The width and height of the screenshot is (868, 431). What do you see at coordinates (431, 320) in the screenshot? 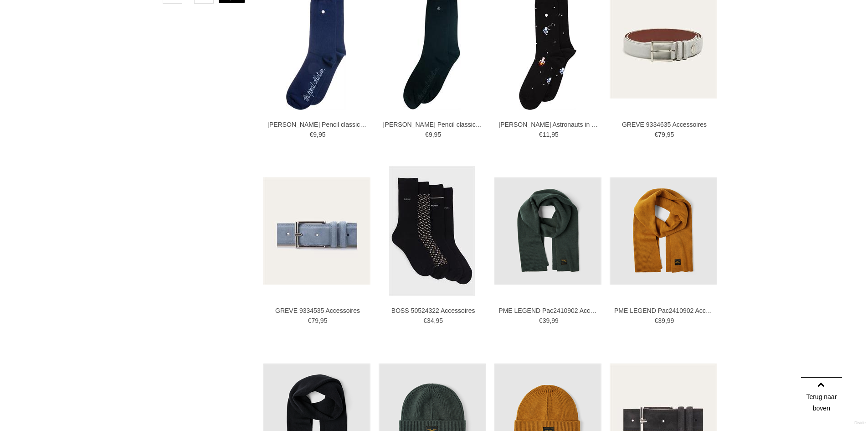
I see `span: 34` at bounding box center [431, 320].